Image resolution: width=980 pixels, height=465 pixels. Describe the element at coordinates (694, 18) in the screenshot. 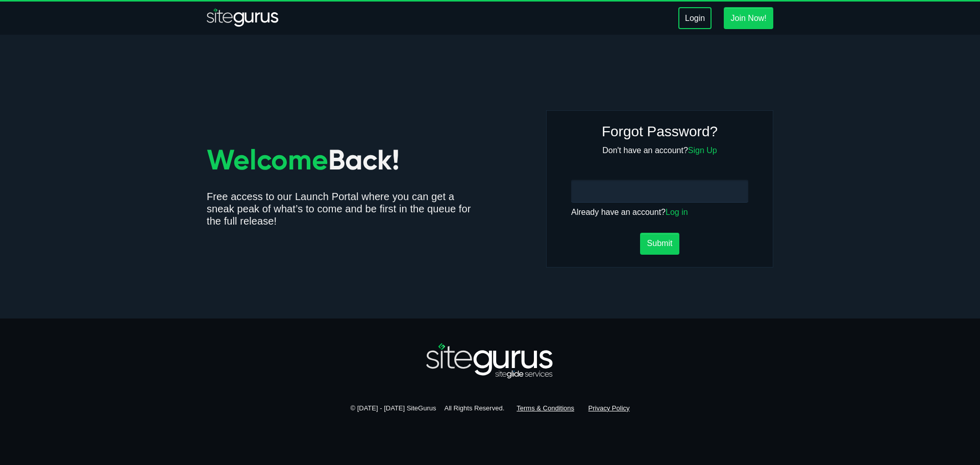

I see `a: Login` at that location.